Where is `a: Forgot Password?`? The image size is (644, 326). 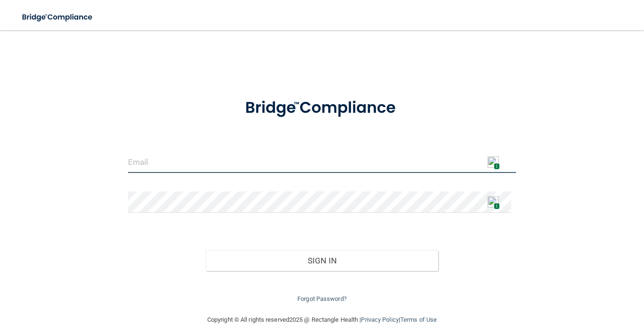 a: Forgot Password? is located at coordinates (322, 299).